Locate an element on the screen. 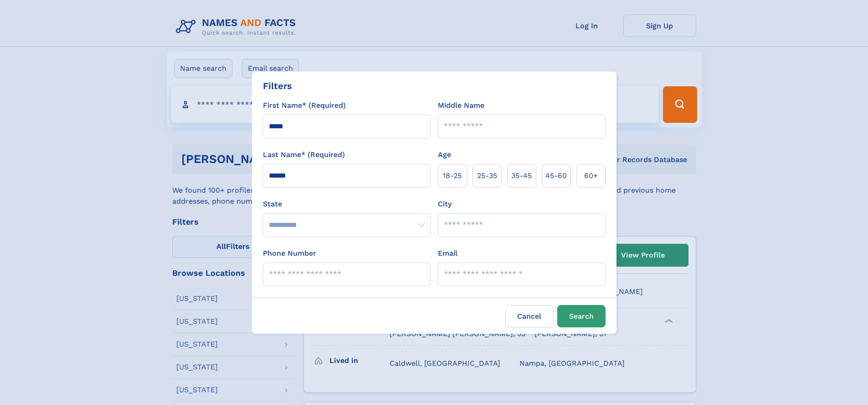 The height and width of the screenshot is (405, 868). label: Phone Number is located at coordinates (290, 253).